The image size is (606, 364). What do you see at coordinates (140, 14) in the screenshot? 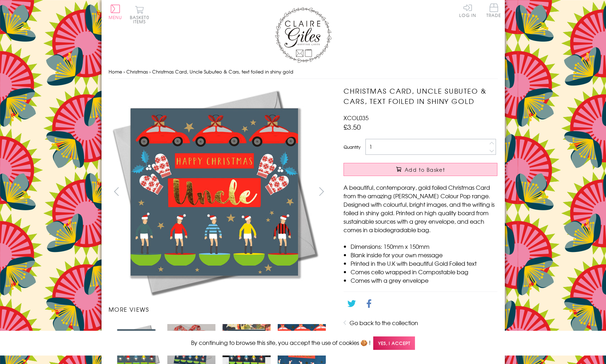
I see `button: Basket0 items` at bounding box center [140, 14].